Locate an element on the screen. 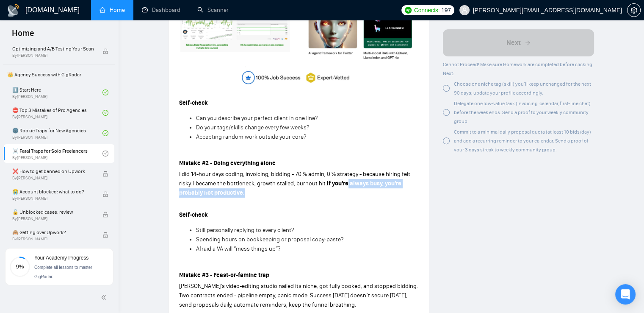 The width and height of the screenshot is (644, 313). img: logo is located at coordinates (14, 11).